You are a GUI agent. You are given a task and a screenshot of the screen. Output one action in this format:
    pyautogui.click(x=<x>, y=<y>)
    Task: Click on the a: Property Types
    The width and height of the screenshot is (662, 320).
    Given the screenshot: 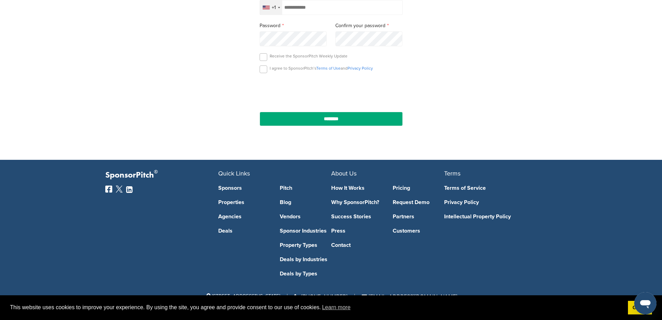 What is the action you would take?
    pyautogui.click(x=306, y=245)
    